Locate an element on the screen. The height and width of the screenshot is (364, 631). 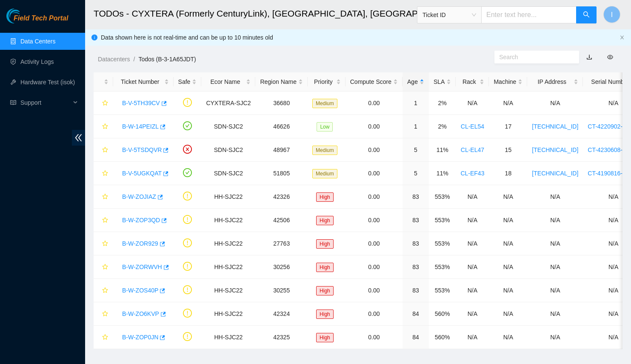
td: 1 is located at coordinates (416, 103).